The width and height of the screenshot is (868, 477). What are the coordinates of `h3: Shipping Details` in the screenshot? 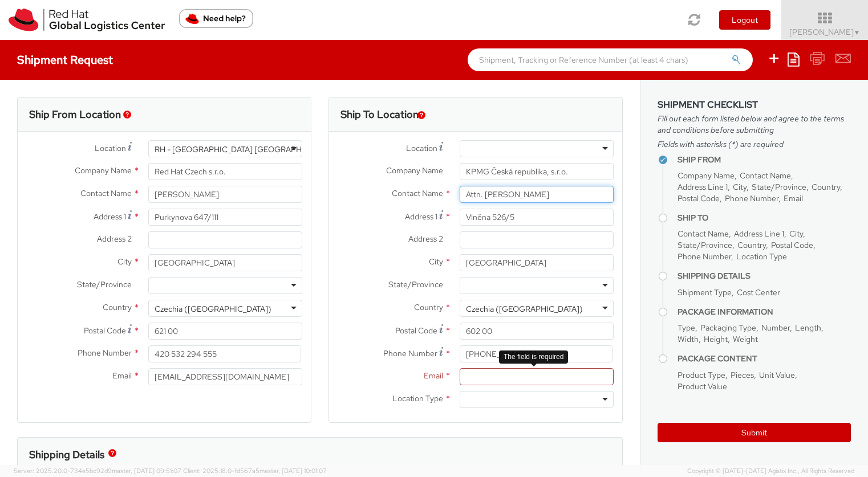 It's located at (67, 455).